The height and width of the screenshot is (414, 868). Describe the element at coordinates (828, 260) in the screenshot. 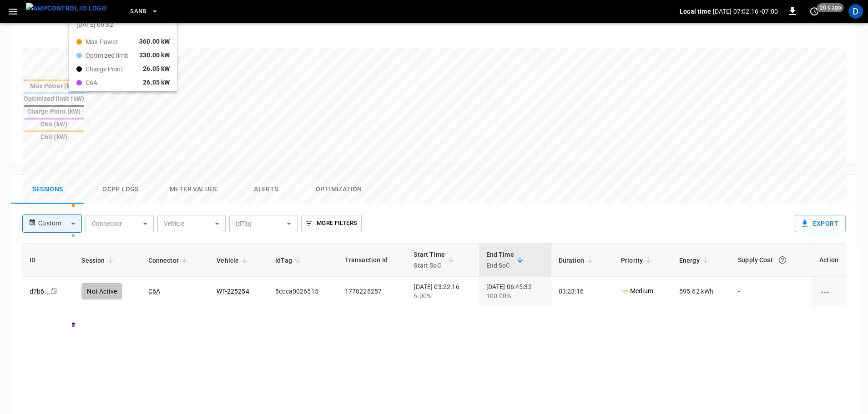

I see `th: Action` at that location.